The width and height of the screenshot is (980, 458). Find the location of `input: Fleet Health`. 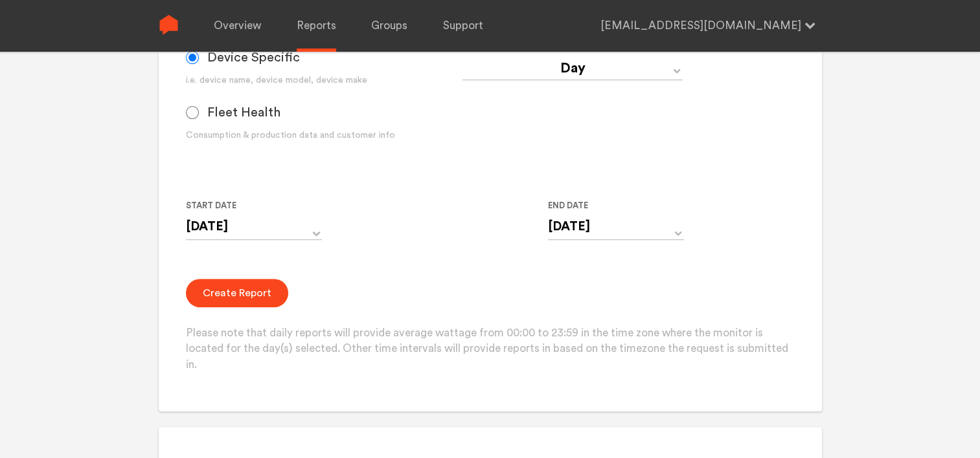

input: Fleet Health is located at coordinates (192, 113).